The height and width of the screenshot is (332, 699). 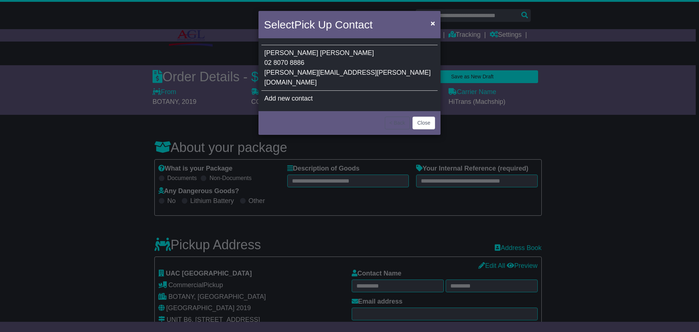 What do you see at coordinates (397, 123) in the screenshot?
I see `button: < Back` at bounding box center [397, 123].